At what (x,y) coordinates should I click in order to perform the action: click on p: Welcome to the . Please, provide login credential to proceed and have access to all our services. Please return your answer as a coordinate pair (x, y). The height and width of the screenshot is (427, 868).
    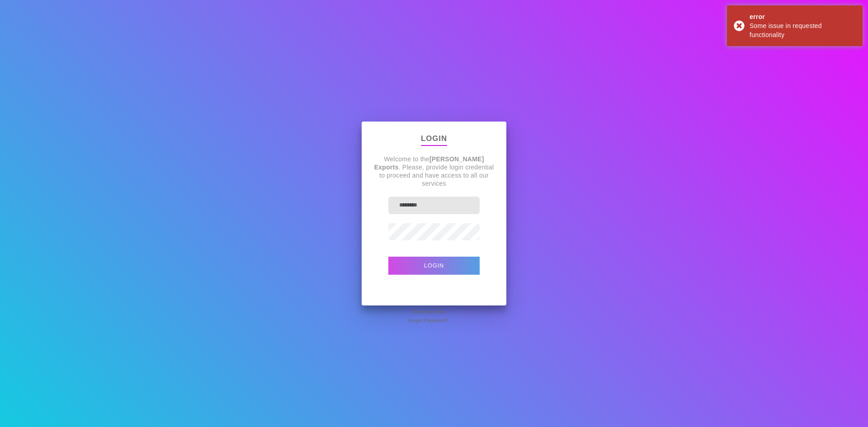
    Looking at the image, I should click on (434, 171).